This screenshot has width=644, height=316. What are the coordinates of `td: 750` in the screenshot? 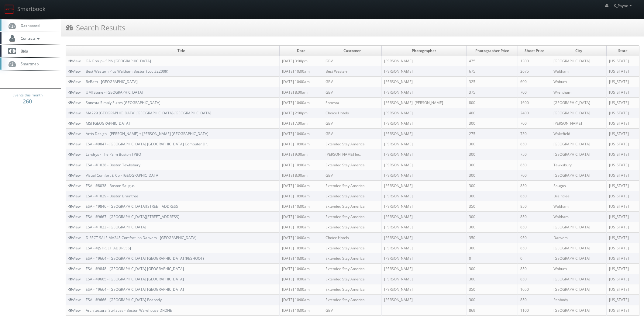 It's located at (534, 155).